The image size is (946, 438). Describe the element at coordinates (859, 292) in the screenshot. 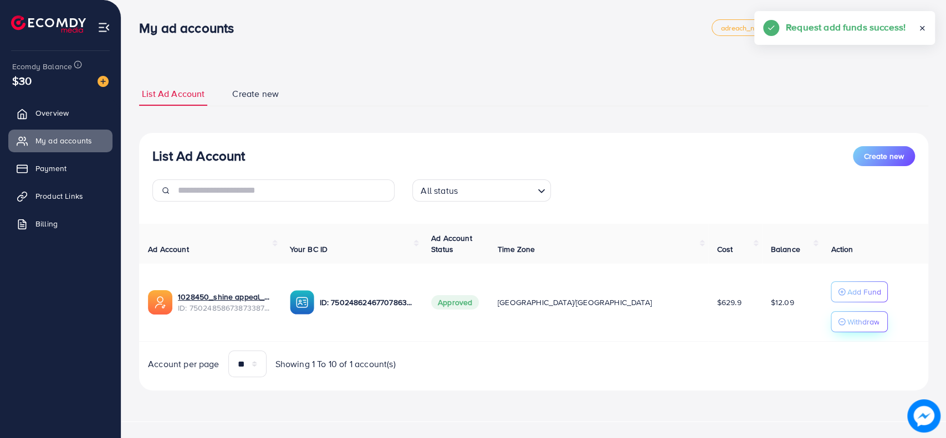

I see `button: Add Fund` at that location.